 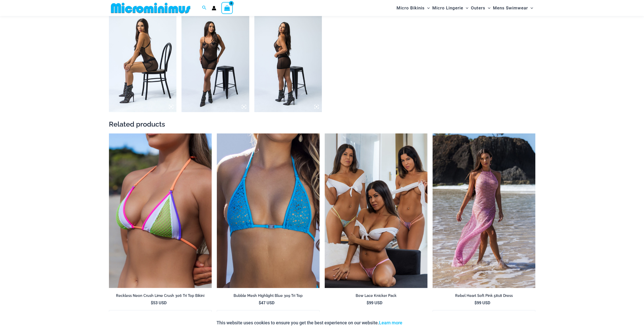 I want to click on a: Mens SwimwearMenu ToggleMenu Toggle, so click(x=513, y=8).